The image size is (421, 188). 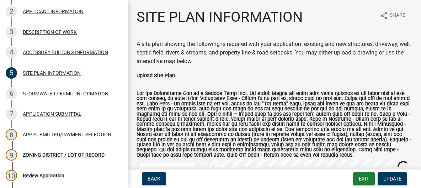 I want to click on div: APP SUBMITTED/PAYMENT SELECTION, so click(x=67, y=134).